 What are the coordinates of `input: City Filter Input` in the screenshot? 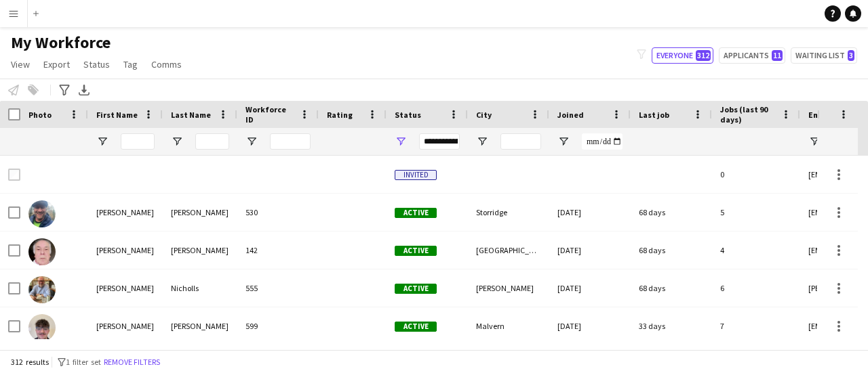 It's located at (520, 142).